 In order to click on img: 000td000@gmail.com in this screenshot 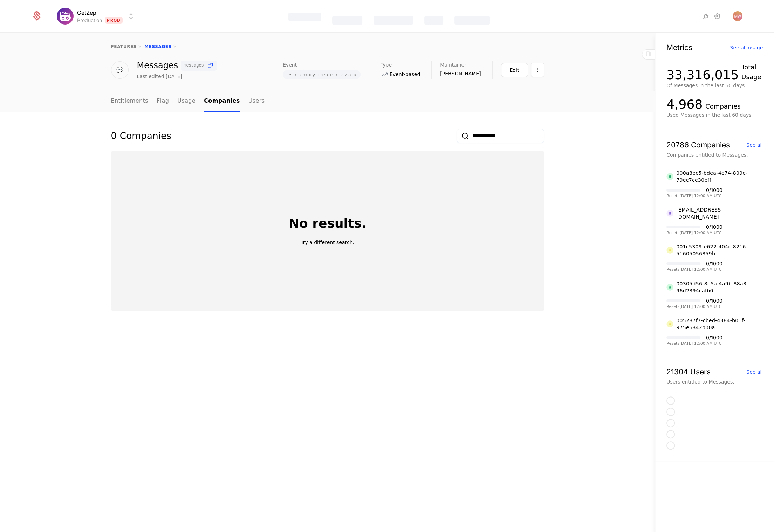, I will do `click(670, 213)`.